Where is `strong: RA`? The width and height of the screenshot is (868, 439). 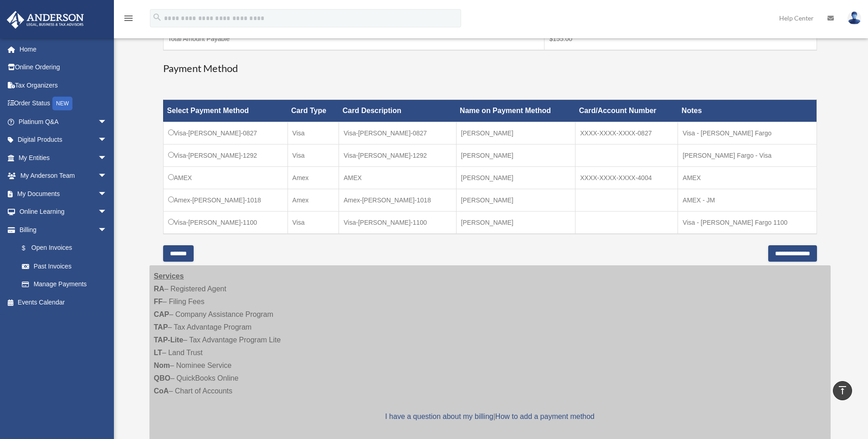 strong: RA is located at coordinates (159, 288).